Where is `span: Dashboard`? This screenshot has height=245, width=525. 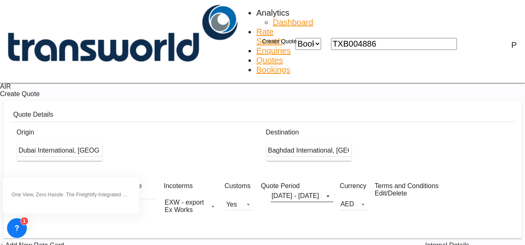
span: Dashboard is located at coordinates (293, 22).